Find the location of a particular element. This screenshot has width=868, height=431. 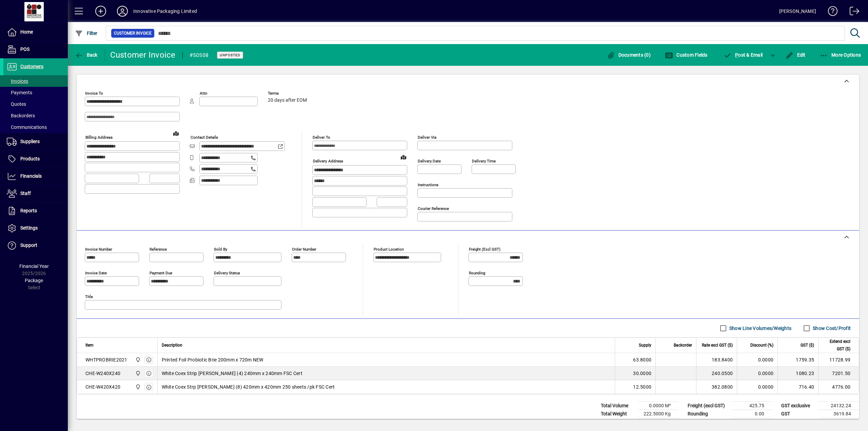

span: Documents (0) is located at coordinates (628, 55).